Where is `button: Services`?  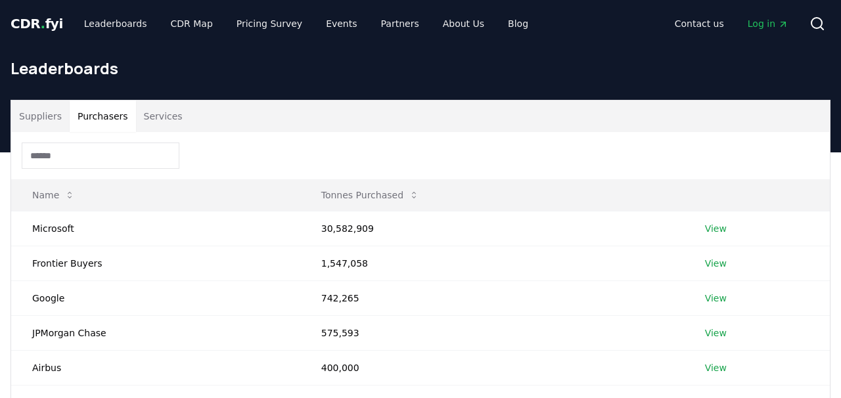
button: Services is located at coordinates (163, 116).